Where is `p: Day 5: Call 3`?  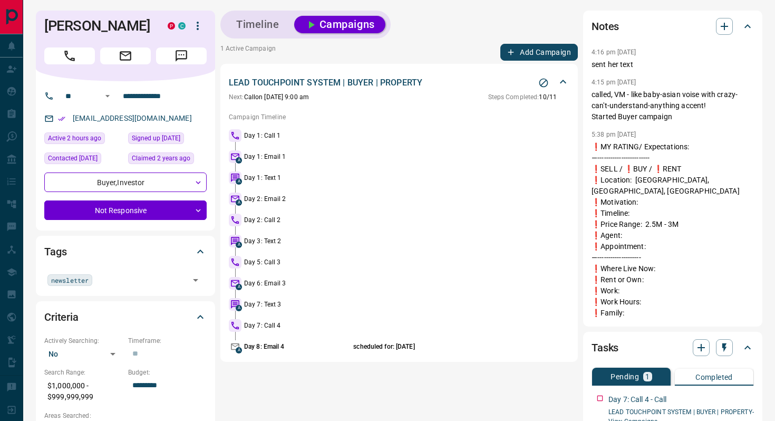 p: Day 5: Call 3 is located at coordinates (297, 262).